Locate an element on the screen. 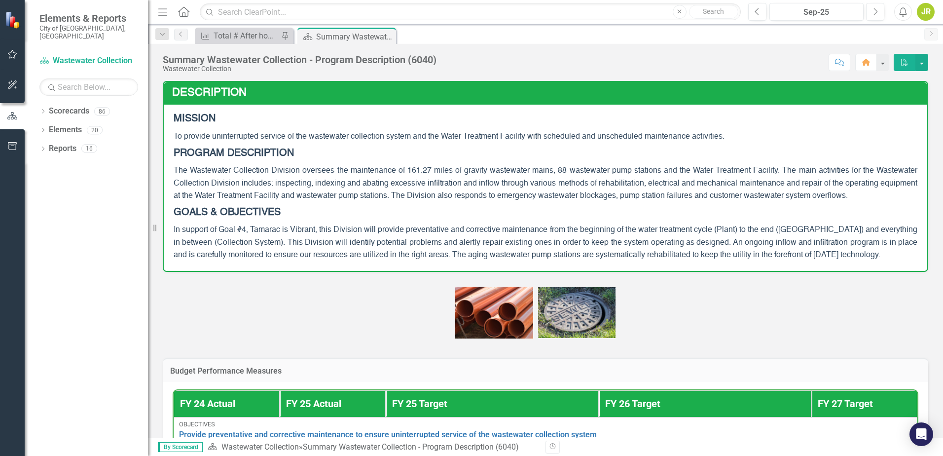  div: 86 is located at coordinates (102, 111).